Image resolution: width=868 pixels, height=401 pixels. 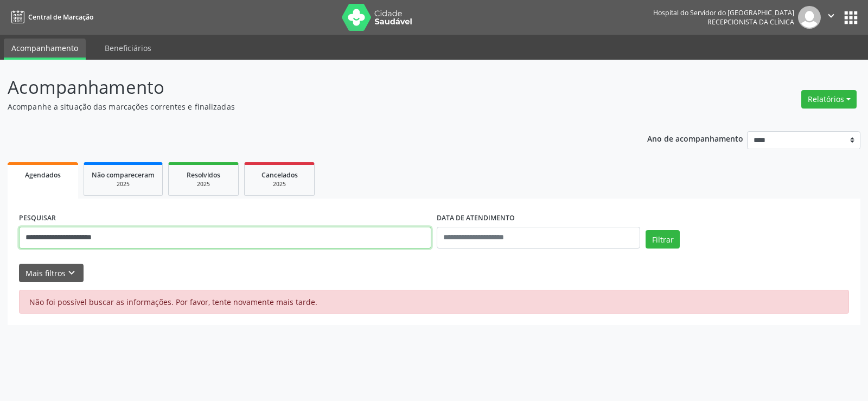 I want to click on a: Central de Marcação, so click(x=50, y=17).